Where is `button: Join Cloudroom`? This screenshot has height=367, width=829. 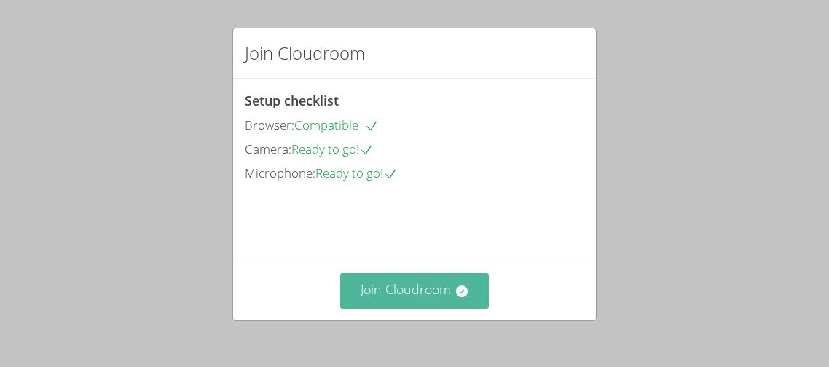 button: Join Cloudroom is located at coordinates (415, 291).